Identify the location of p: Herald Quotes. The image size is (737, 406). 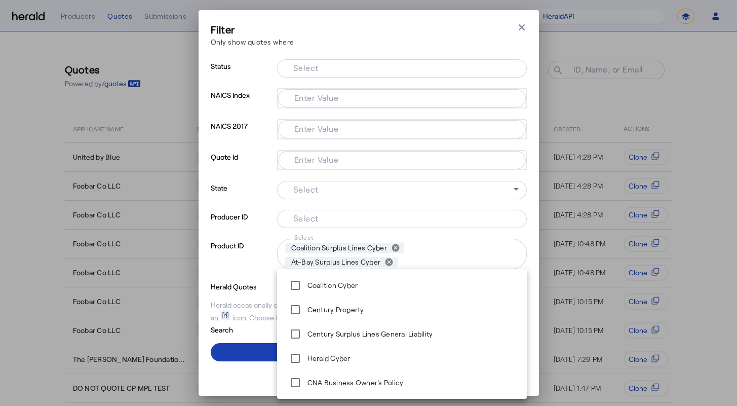
(250, 286).